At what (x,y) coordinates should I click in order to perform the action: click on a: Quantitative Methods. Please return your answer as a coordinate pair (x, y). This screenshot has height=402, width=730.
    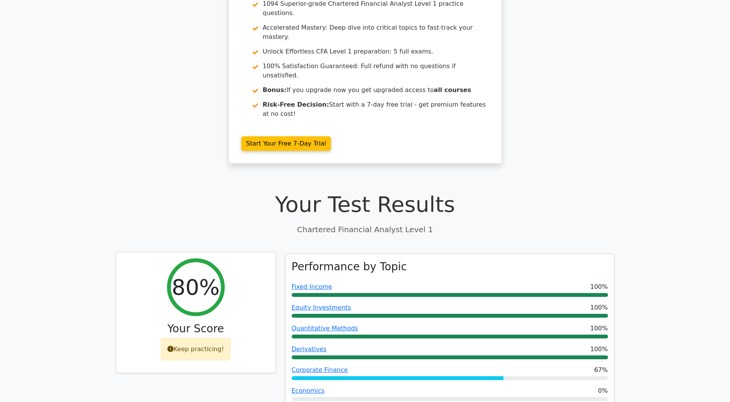
    Looking at the image, I should click on (325, 328).